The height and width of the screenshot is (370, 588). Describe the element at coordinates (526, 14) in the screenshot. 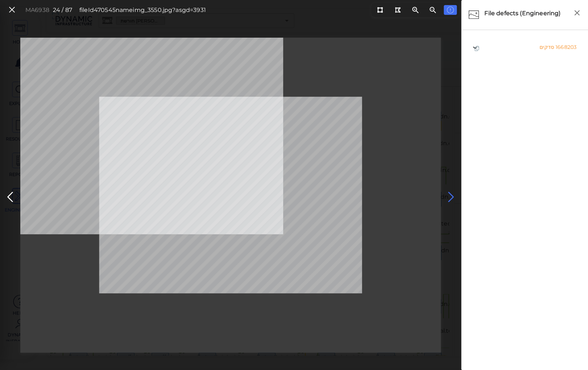

I see `div: File defects (Engineering)` at that location.